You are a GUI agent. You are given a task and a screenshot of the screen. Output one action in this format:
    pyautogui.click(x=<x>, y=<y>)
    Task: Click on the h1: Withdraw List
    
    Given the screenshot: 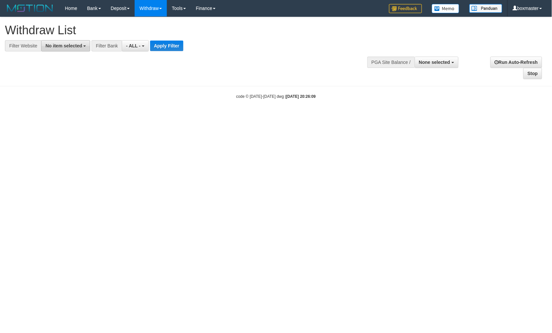 What is the action you would take?
    pyautogui.click(x=183, y=30)
    